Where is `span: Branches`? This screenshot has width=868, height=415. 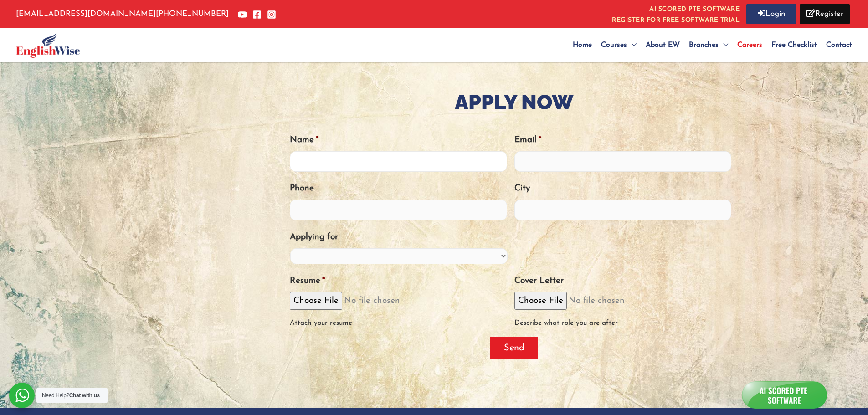
span: Branches is located at coordinates (704, 45).